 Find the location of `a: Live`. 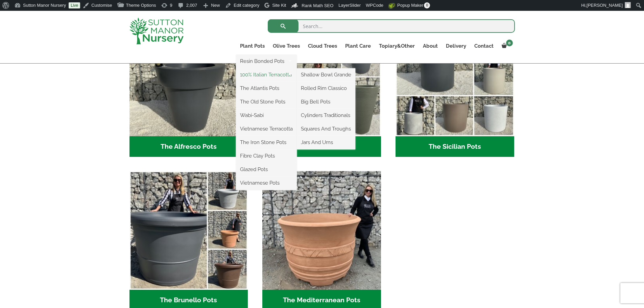

a: Live is located at coordinates (74, 6).